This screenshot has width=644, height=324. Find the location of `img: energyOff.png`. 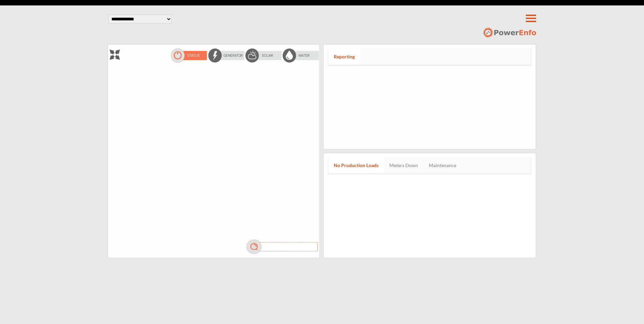

img: energyOff.png is located at coordinates (226, 56).